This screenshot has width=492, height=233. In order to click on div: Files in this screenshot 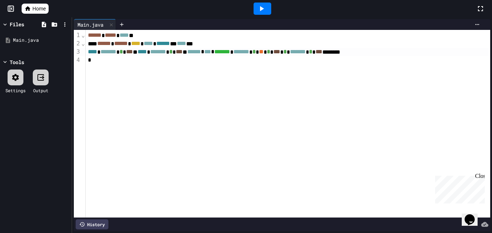, I will do `click(17, 24)`.